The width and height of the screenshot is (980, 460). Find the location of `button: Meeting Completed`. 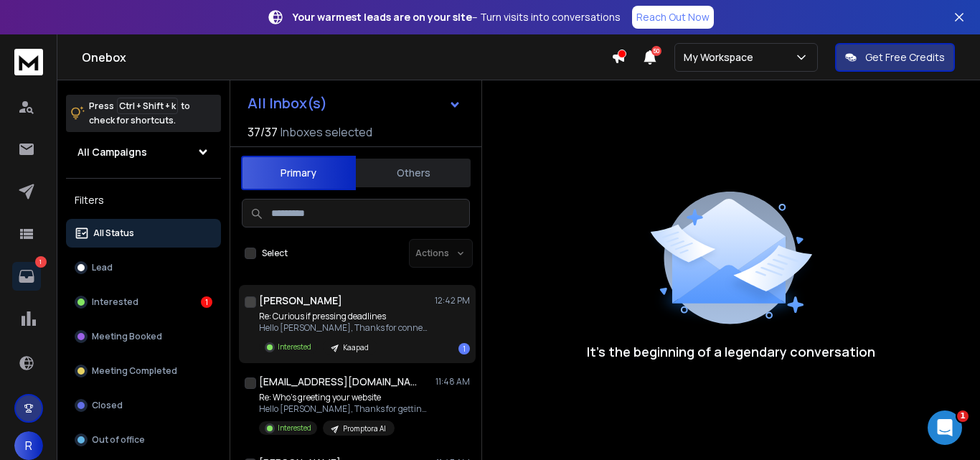

button: Meeting Completed is located at coordinates (144, 371).